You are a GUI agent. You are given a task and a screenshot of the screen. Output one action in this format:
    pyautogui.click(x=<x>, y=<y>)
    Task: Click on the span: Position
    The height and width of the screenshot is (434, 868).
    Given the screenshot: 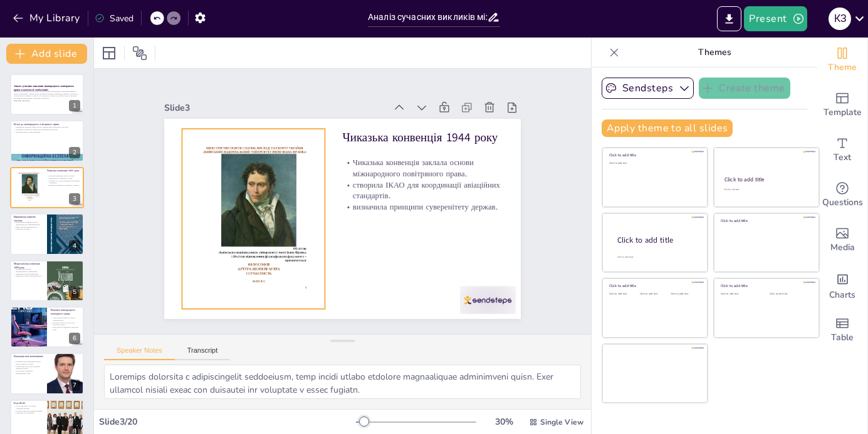 What is the action you would take?
    pyautogui.click(x=140, y=53)
    